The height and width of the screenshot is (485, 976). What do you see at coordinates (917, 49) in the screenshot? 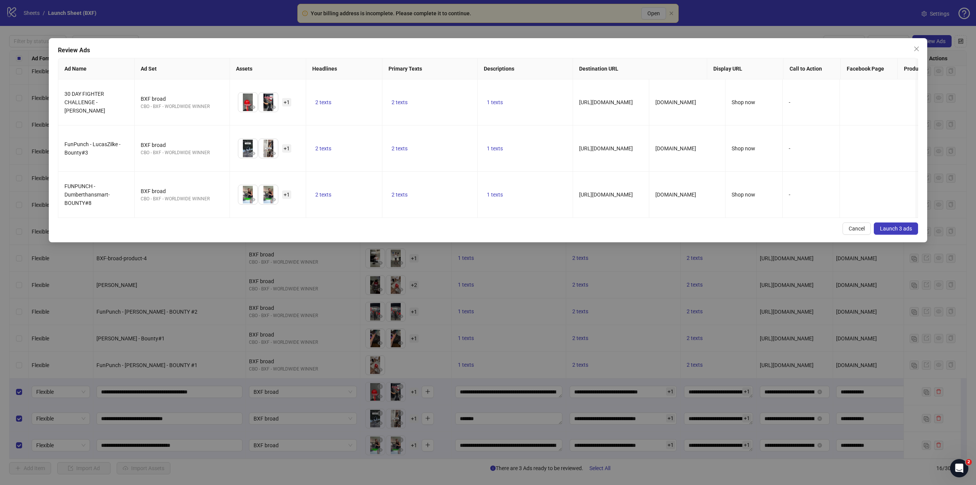
I see `button: Close` at bounding box center [917, 49].